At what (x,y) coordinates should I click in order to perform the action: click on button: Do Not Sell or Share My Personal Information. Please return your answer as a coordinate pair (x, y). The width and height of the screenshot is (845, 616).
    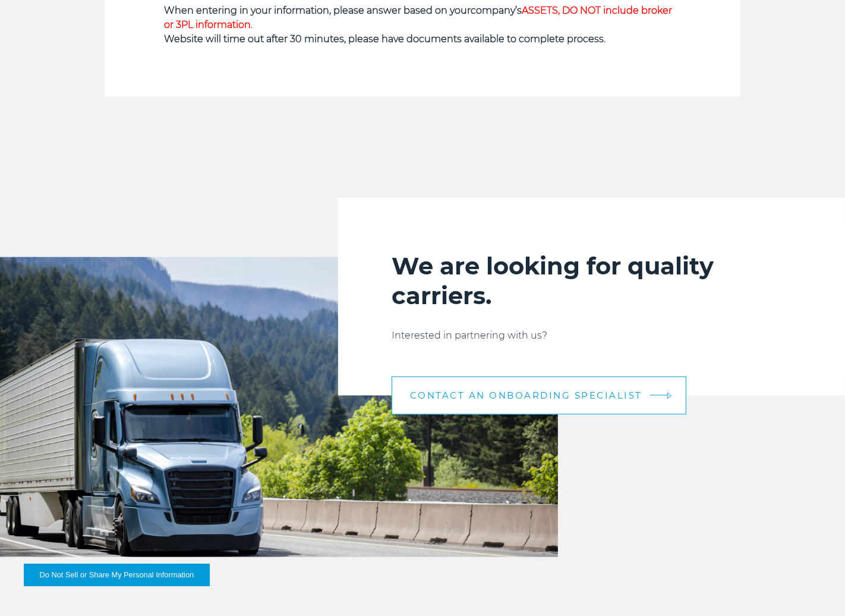
    Looking at the image, I should click on (117, 575).